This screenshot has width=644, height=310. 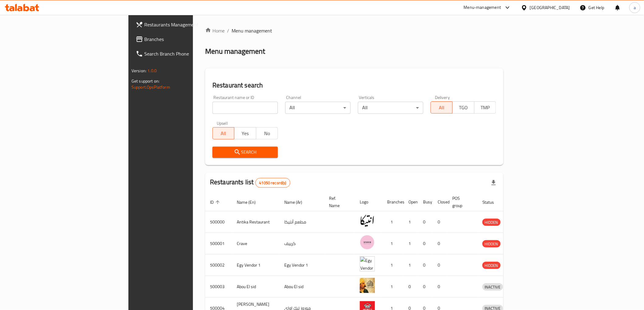 I want to click on div: Menu-management, so click(x=482, y=7).